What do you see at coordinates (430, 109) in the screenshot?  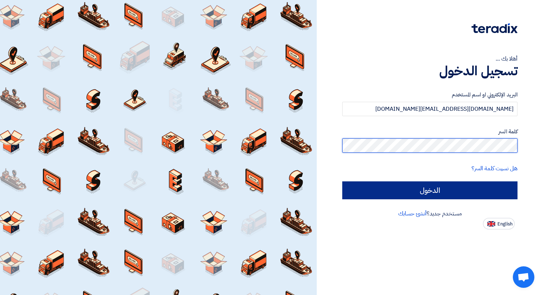 I see `input: أدخل بريد العمل الإلكتروني او اسم المستخدم الخاص بك ...` at bounding box center [430, 109].